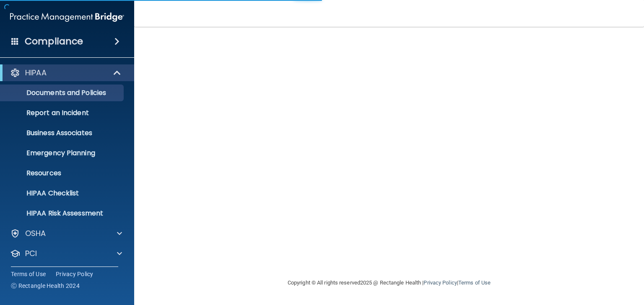 The height and width of the screenshot is (305, 644). I want to click on a: HIPAA, so click(66, 73).